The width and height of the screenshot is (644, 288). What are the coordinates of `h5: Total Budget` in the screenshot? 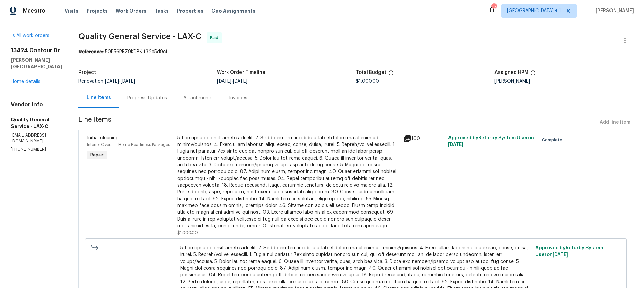 It's located at (371, 72).